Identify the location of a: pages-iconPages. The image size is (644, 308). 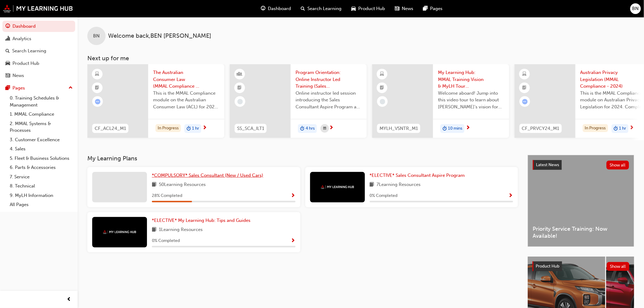
(433, 9).